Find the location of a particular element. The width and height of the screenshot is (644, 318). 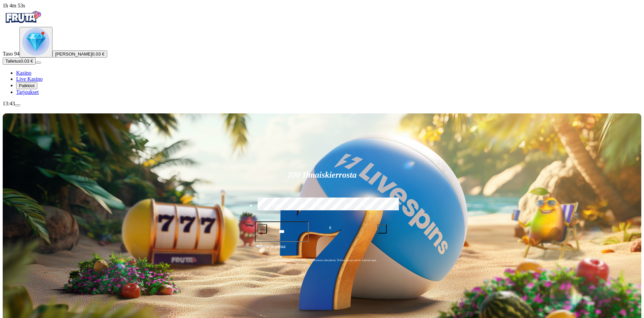

img: Fruta is located at coordinates (23, 17).